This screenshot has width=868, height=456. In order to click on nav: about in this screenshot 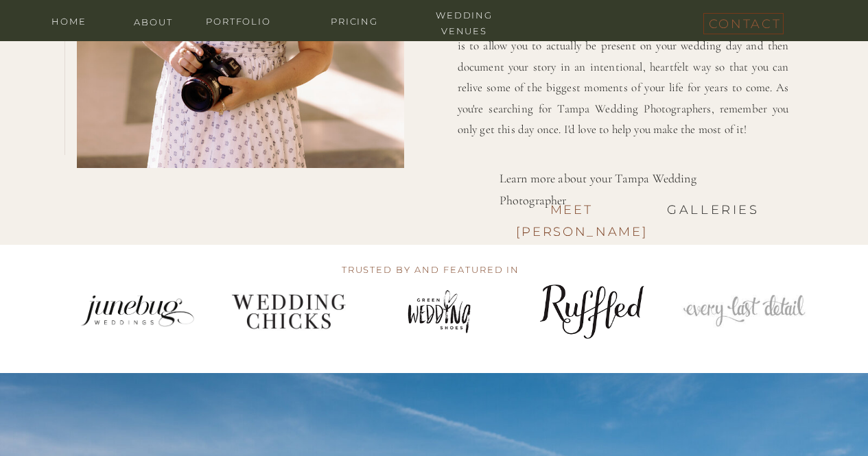, I will do `click(154, 21)`.